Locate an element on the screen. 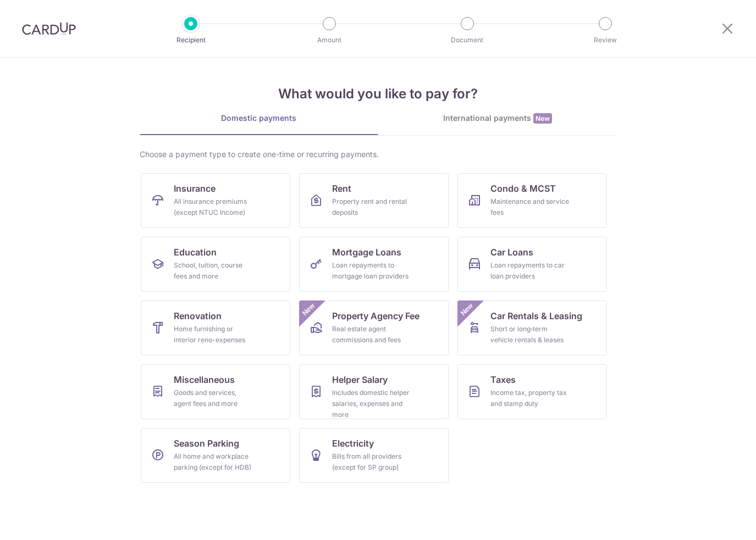 Image resolution: width=756 pixels, height=540 pixels. a: Condo & MCSTMaintenance and service fees is located at coordinates (532, 201).